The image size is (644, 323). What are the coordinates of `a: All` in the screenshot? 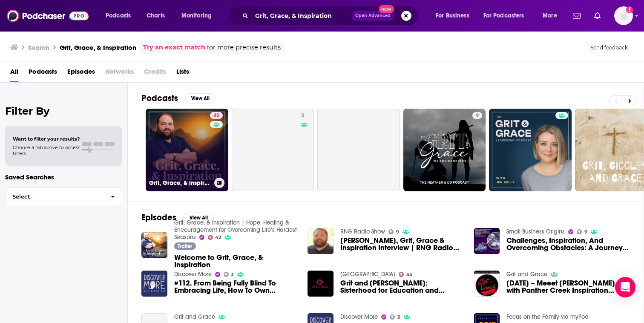 It's located at (14, 73).